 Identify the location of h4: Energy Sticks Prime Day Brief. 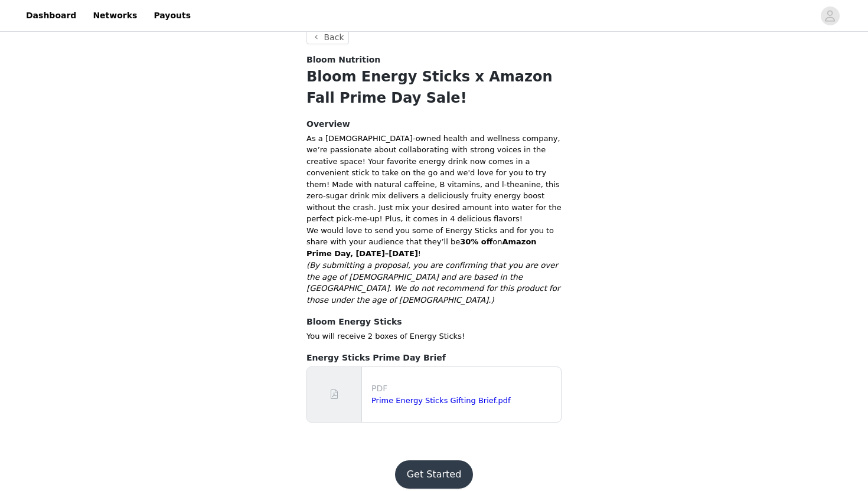
(434, 358).